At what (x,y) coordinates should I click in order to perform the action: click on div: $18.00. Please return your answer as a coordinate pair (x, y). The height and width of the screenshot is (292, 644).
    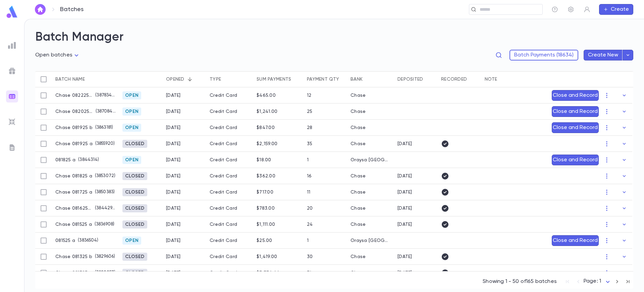
    Looking at the image, I should click on (264, 160).